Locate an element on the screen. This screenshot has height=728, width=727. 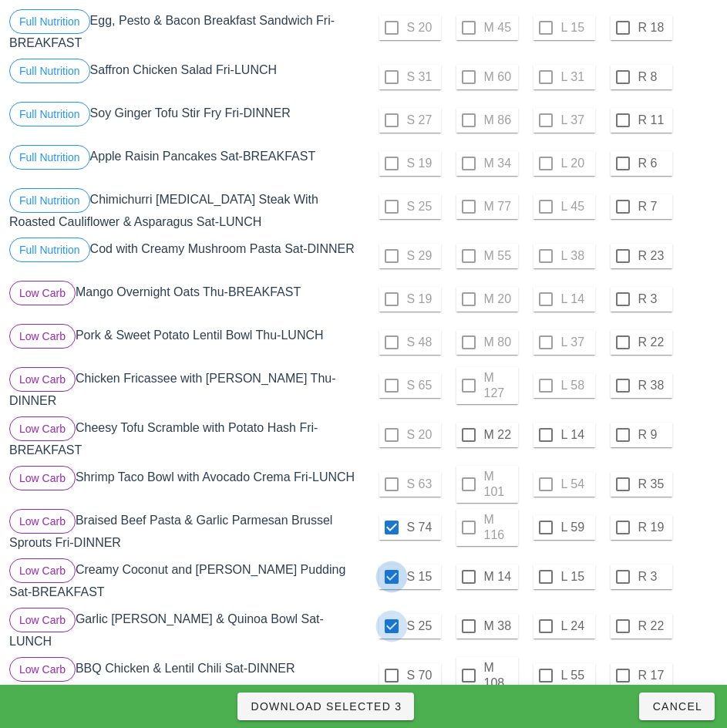
label: M 22 is located at coordinates (499, 435).